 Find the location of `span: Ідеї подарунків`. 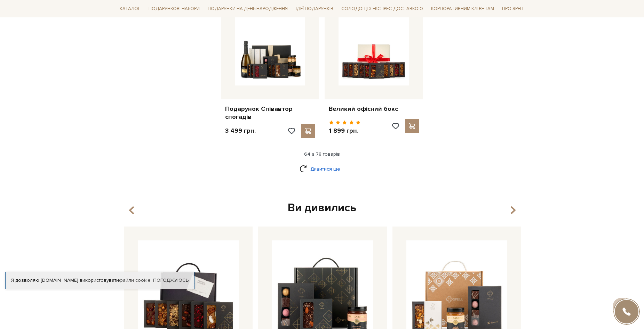

span: Ідеї подарунків is located at coordinates (315, 9).